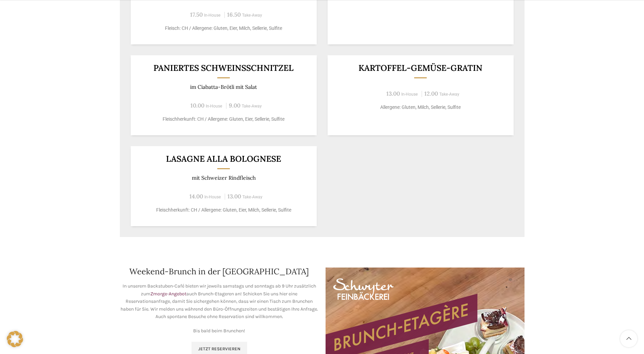  What do you see at coordinates (223, 178) in the screenshot?
I see `p: mit Schweizer Rindfleisch` at bounding box center [223, 178].